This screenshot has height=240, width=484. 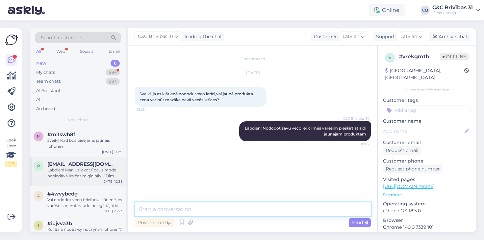 What do you see at coordinates (38, 165) in the screenshot?
I see `span: p` at bounding box center [38, 165].